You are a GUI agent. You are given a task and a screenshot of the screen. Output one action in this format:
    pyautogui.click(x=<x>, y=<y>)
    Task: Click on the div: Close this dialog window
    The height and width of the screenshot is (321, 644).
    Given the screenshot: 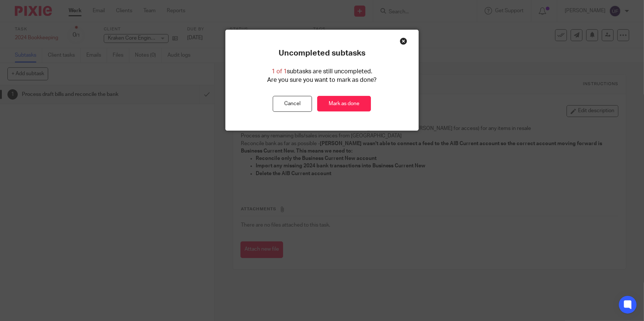 What is the action you would take?
    pyautogui.click(x=403, y=41)
    